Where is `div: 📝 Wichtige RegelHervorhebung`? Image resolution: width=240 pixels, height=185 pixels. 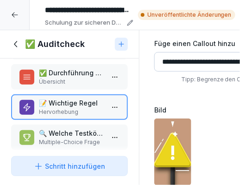 div: 📝 Wichtige RegelHervorhebung is located at coordinates (70, 107).